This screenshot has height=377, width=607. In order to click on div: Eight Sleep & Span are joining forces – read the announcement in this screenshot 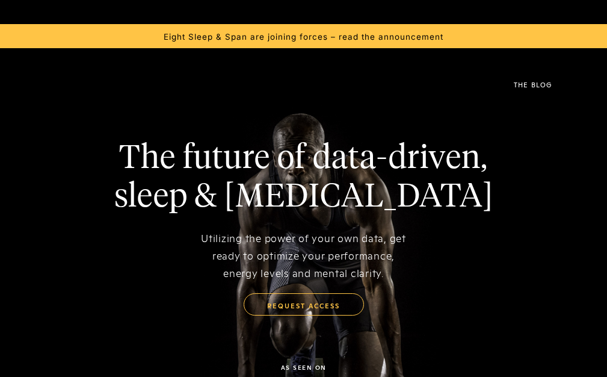, I will do `click(303, 36)`.